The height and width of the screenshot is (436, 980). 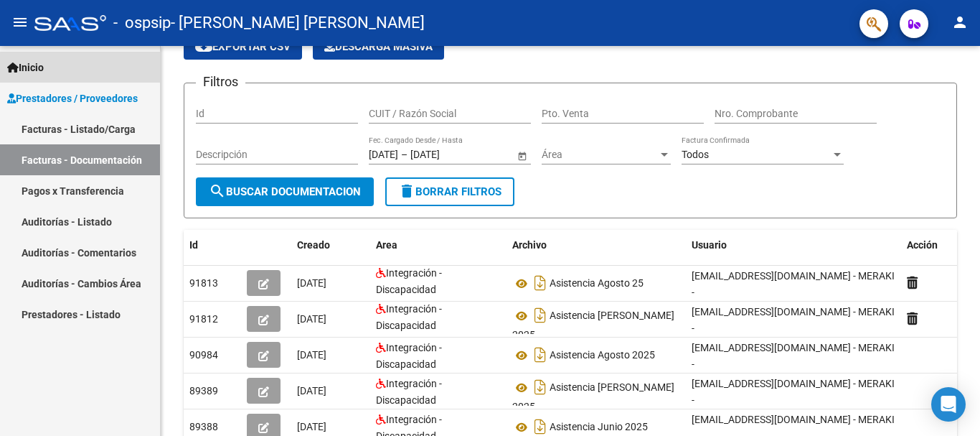 What do you see at coordinates (599, 427) in the screenshot?
I see `span: Asistencia Junio 2025` at bounding box center [599, 427].